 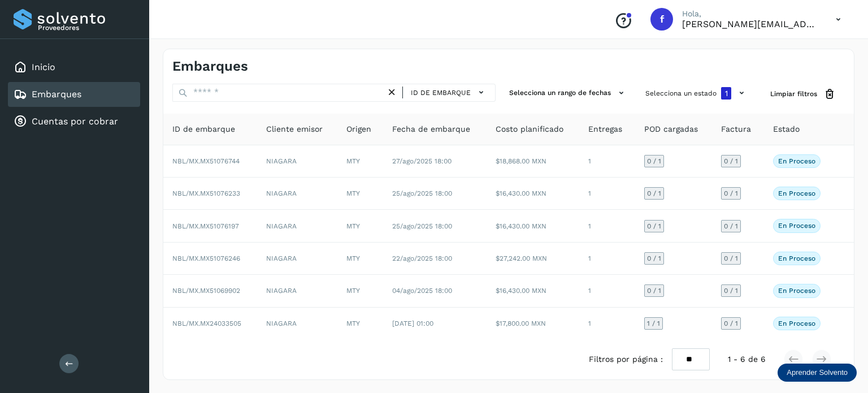 I want to click on p: flor.compean@gruporeyes.com.mx, so click(x=750, y=24).